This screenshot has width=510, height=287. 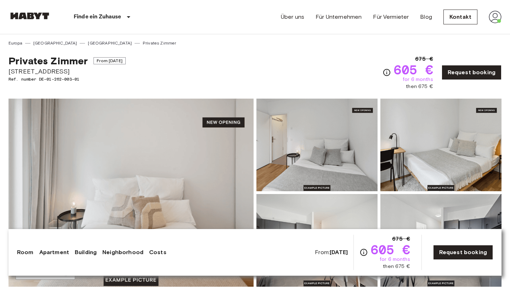 I want to click on img: avatar, so click(x=495, y=17).